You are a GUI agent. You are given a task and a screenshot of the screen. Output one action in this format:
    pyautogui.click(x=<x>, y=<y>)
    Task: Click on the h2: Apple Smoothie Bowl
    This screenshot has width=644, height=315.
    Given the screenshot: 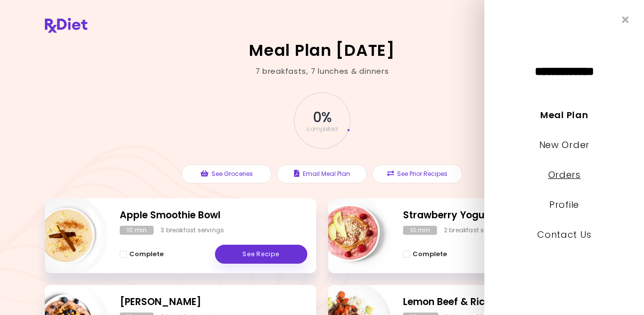 What is the action you would take?
    pyautogui.click(x=214, y=216)
    